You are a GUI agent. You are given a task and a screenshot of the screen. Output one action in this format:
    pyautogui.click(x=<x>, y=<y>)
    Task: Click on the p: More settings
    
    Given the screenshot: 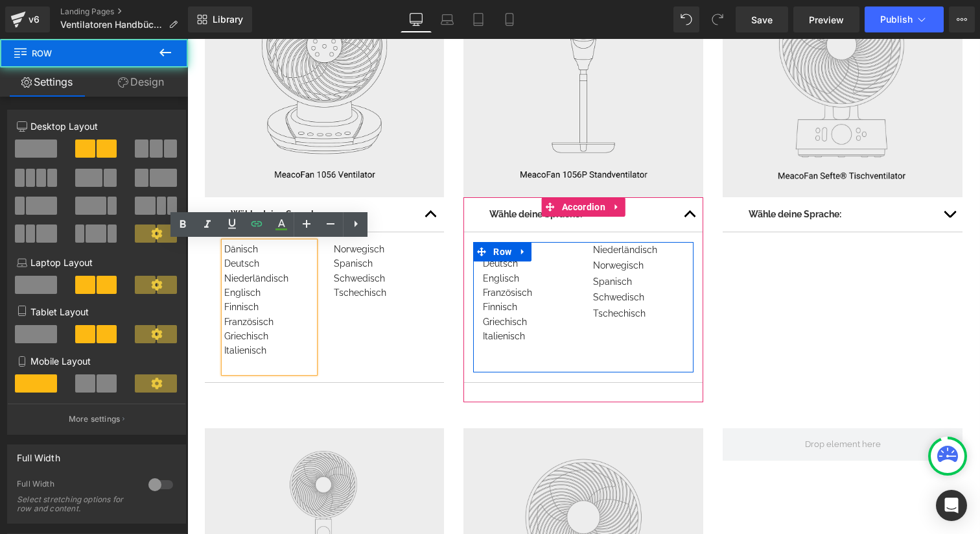 What is the action you would take?
    pyautogui.click(x=95, y=419)
    